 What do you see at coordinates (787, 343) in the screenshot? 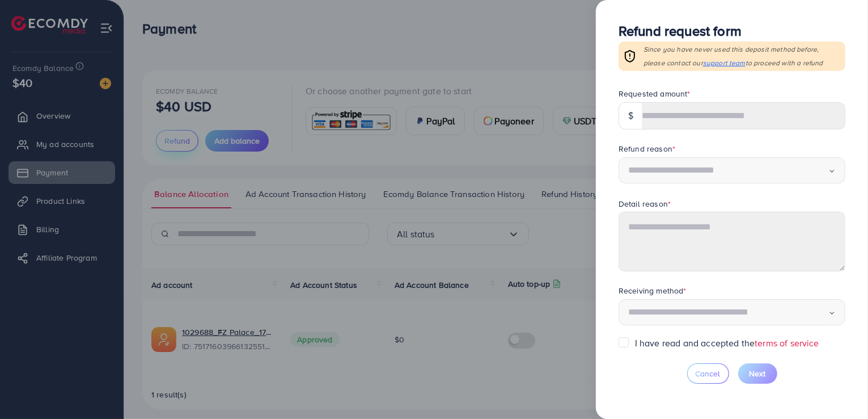
I see `a: terms of service` at bounding box center [787, 343].